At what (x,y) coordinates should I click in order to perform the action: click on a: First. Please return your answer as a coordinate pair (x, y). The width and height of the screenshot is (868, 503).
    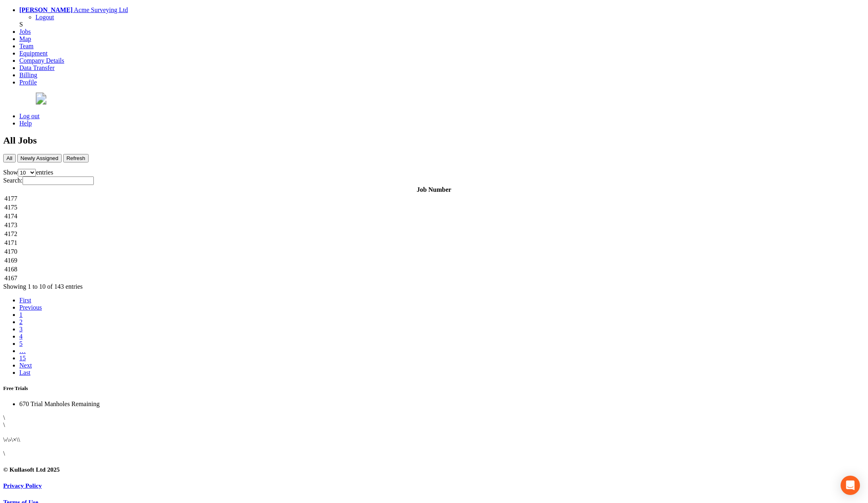
    Looking at the image, I should click on (25, 300).